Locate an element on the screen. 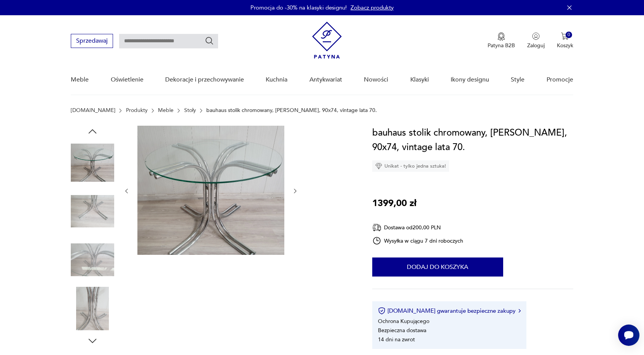 The width and height of the screenshot is (644, 355). a: Style is located at coordinates (517, 80).